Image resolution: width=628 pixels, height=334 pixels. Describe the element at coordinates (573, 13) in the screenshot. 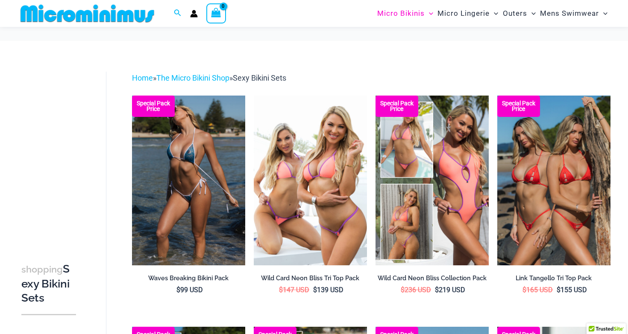

I see `a: Mens SwimwearMenu ToggleMenu Toggle` at that location.